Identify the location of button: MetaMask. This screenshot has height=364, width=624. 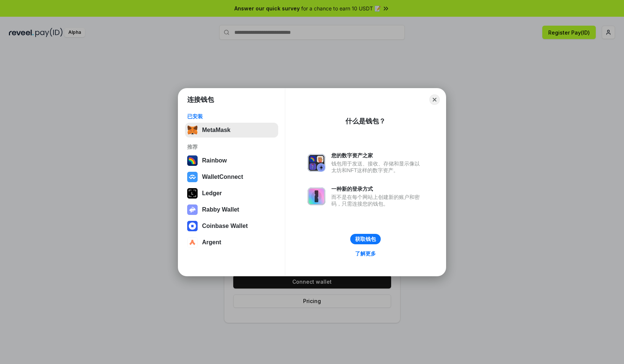
(231, 130).